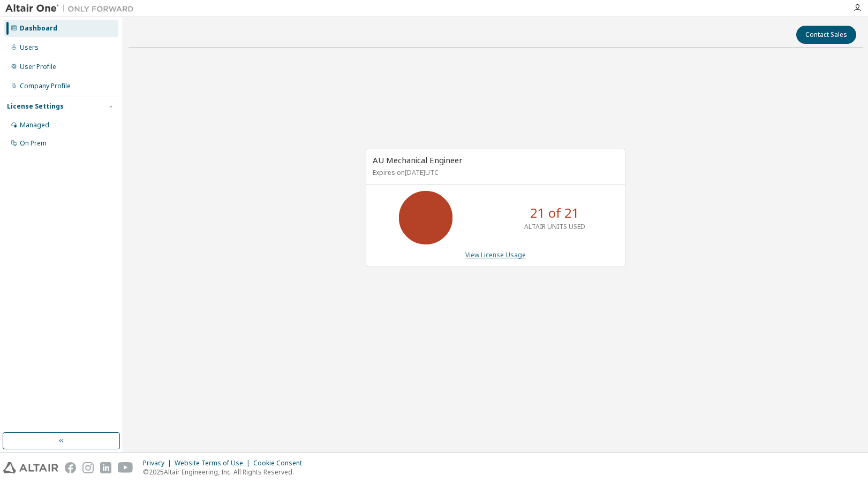 The height and width of the screenshot is (483, 868). What do you see at coordinates (214, 463) in the screenshot?
I see `div: Website Terms of Use` at bounding box center [214, 463].